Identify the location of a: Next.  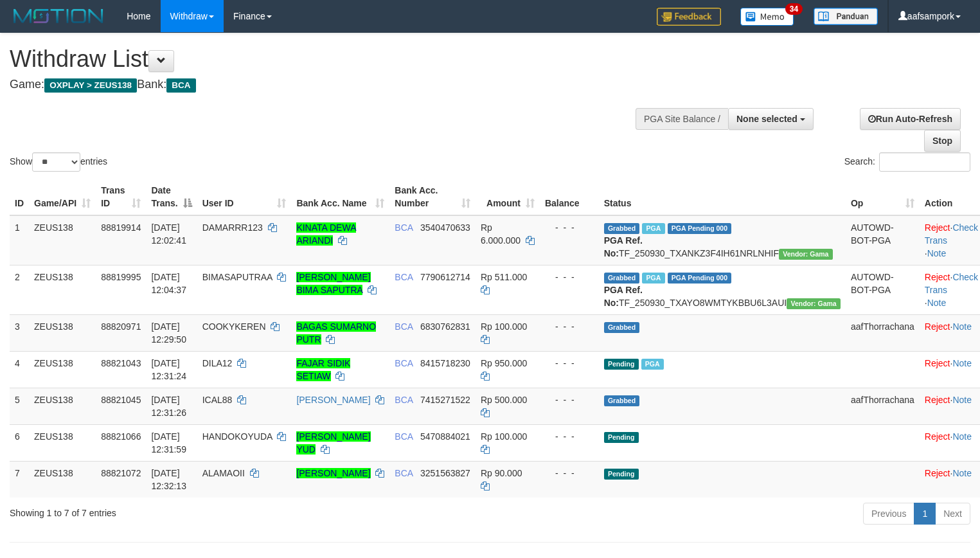
(952, 514).